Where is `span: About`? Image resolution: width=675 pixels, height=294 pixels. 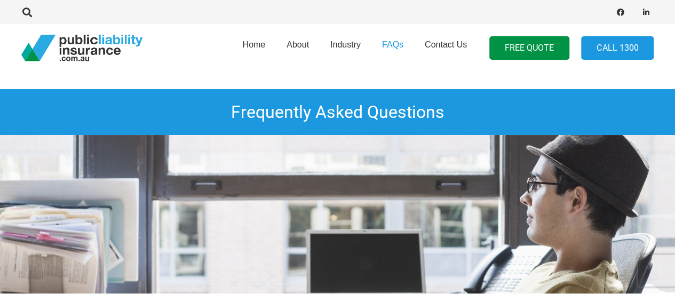 span: About is located at coordinates (298, 44).